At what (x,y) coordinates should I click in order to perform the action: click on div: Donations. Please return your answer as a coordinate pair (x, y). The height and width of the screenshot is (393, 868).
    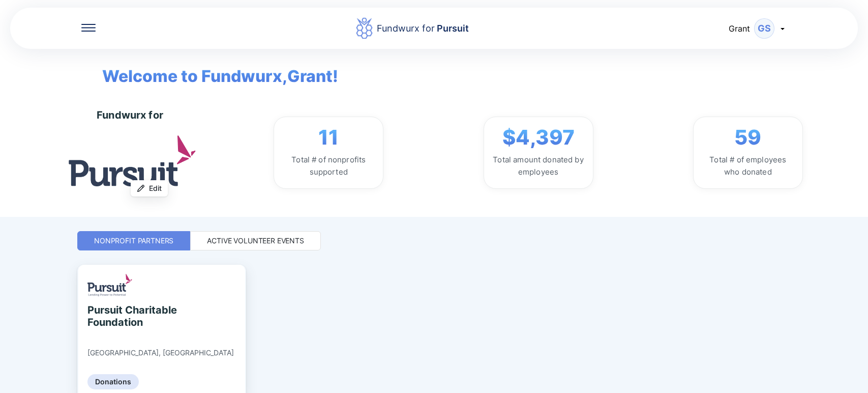
    Looking at the image, I should click on (113, 381).